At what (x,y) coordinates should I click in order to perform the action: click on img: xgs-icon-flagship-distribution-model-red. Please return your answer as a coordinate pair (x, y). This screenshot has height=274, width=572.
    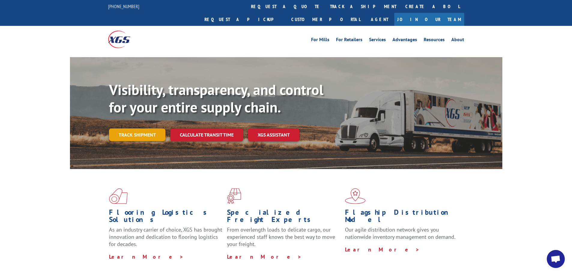
    Looking at the image, I should click on (355, 196).